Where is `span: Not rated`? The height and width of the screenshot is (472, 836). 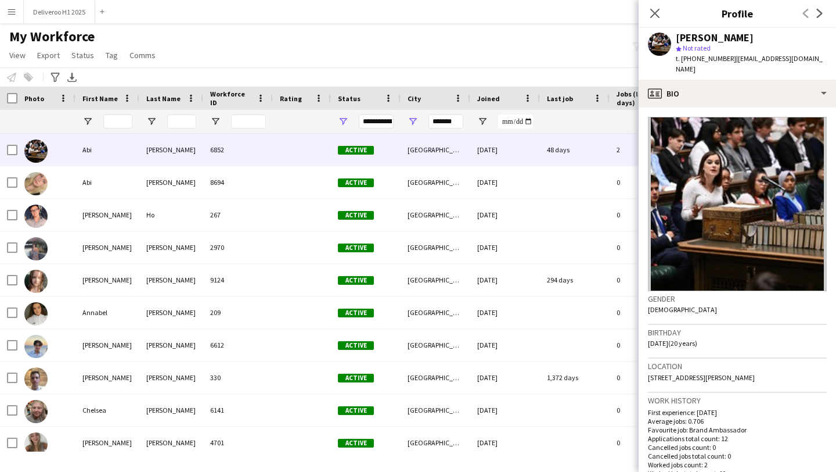
span: Not rated is located at coordinates (697, 48).